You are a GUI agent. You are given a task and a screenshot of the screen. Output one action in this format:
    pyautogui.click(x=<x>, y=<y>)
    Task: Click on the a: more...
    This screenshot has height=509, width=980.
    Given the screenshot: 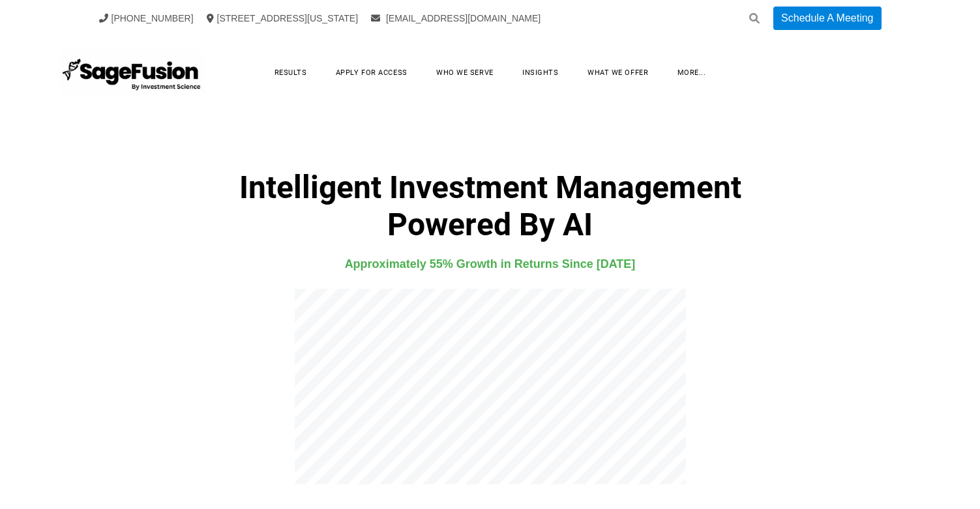 What is the action you would take?
    pyautogui.click(x=692, y=72)
    